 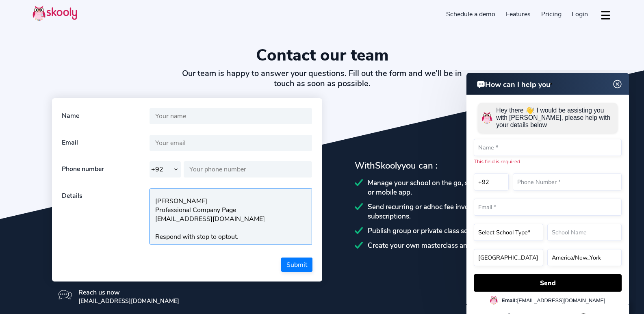 I want to click on span: Login, so click(x=580, y=14).